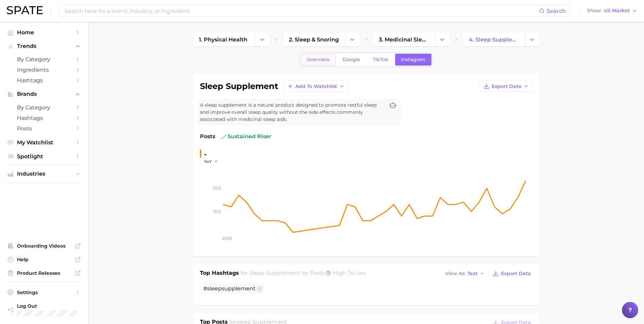 The image size is (644, 324). What do you see at coordinates (556, 11) in the screenshot?
I see `span: Search` at bounding box center [556, 11].